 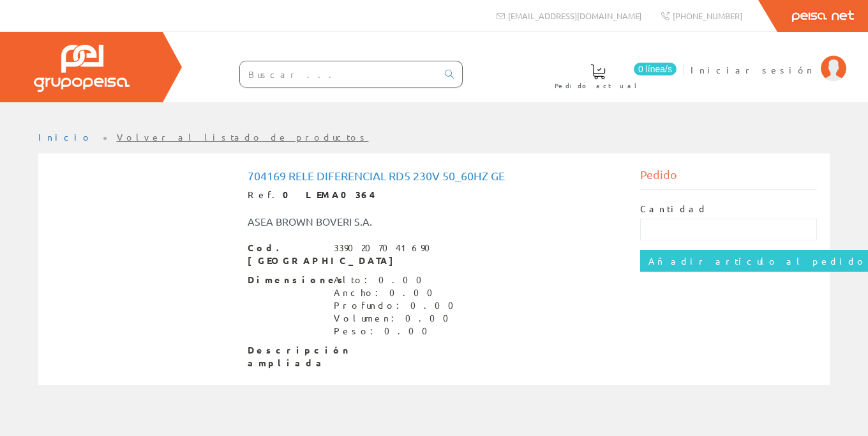 What do you see at coordinates (286, 356) in the screenshot?
I see `span: Descripción ampliada` at bounding box center [286, 356].